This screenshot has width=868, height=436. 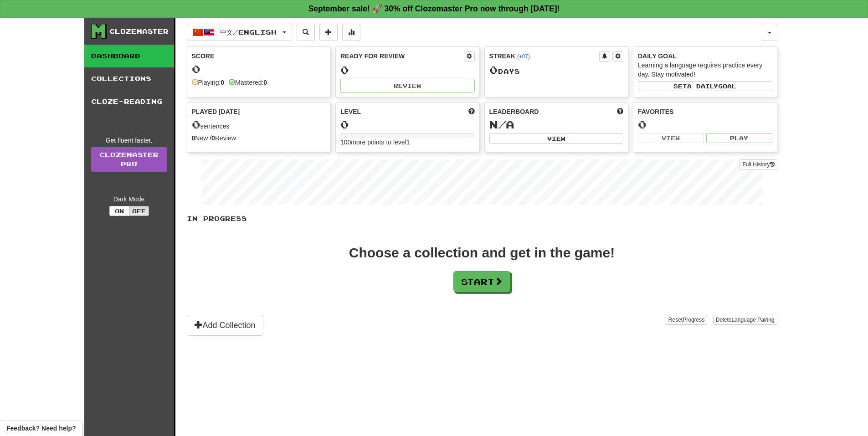 What do you see at coordinates (705, 70) in the screenshot?
I see `div: Learning a language requires practice every day. Stay motivated!` at bounding box center [705, 70].